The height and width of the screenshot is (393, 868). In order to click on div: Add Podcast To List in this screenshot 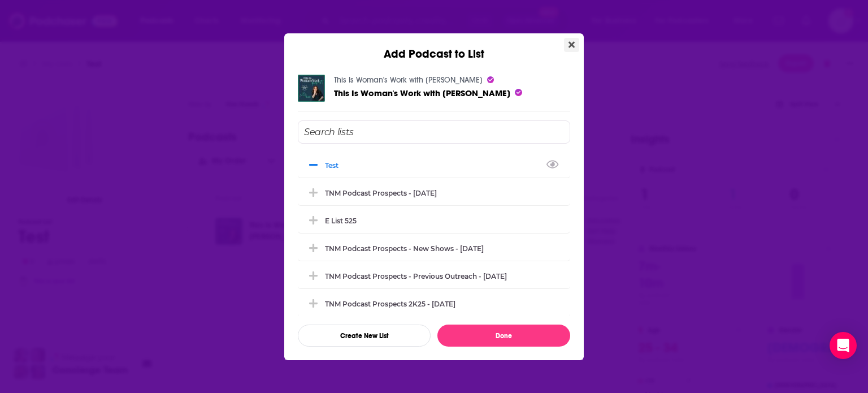, I will do `click(434, 233)`.